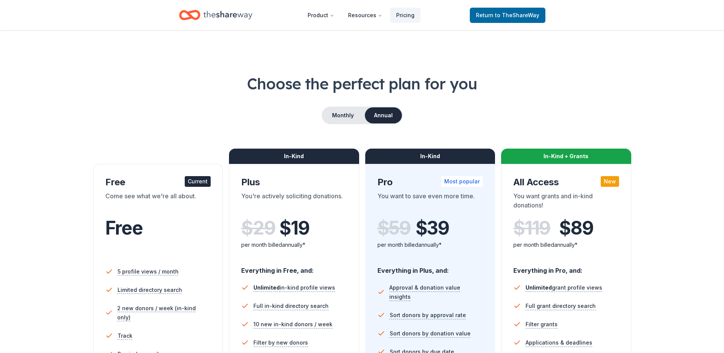 The image size is (724, 353). Describe the element at coordinates (150, 290) in the screenshot. I see `span: Limited directory search` at that location.